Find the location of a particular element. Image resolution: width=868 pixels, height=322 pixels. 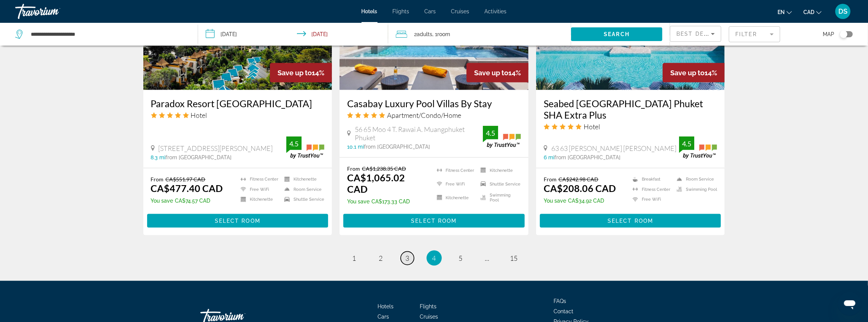

del: CA$242.98 CAD is located at coordinates (578, 179).